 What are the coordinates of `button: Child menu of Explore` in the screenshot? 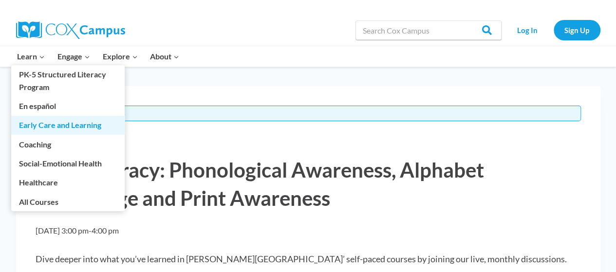 It's located at (120, 57).